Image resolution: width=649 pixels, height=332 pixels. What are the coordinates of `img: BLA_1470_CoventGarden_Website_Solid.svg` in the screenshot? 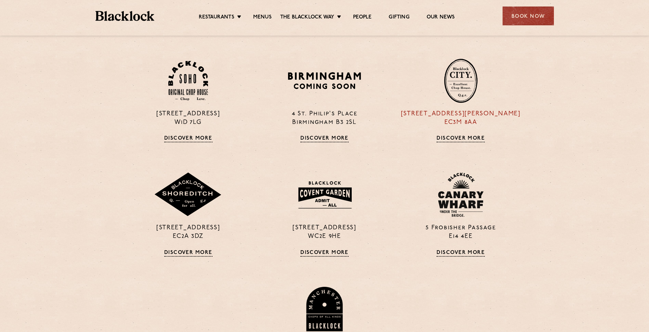 It's located at (325, 195).